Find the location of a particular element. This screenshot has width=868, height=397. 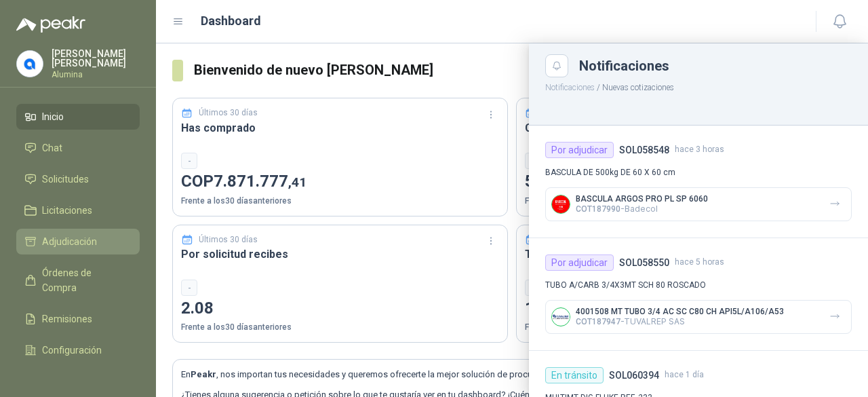

a: Licitaciones is located at coordinates (78, 210).